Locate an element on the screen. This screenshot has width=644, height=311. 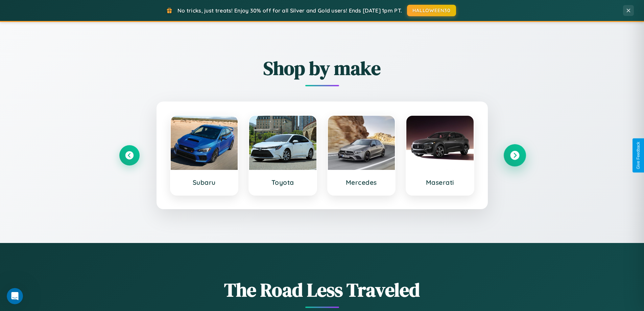
button: HALLOWEEN30 is located at coordinates (431, 10).